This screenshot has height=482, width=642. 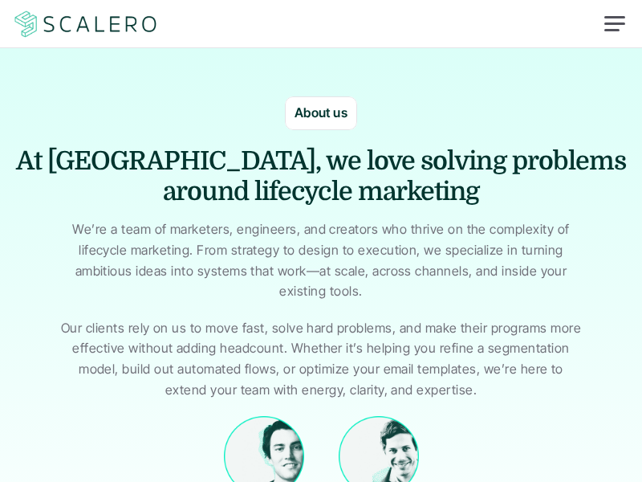 What do you see at coordinates (321, 113) in the screenshot?
I see `p: About us` at bounding box center [321, 113].